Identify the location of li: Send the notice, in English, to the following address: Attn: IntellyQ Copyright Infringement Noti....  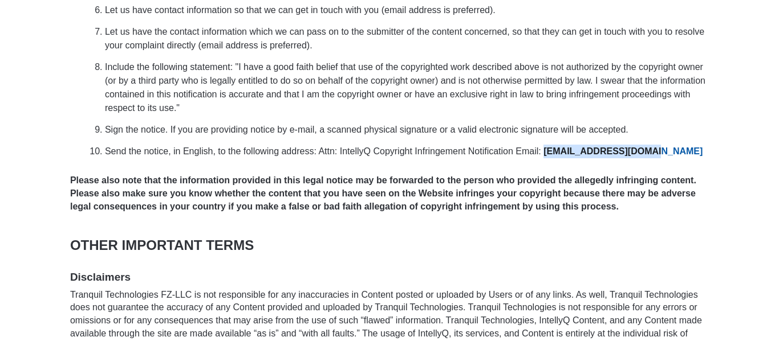
(406, 152).